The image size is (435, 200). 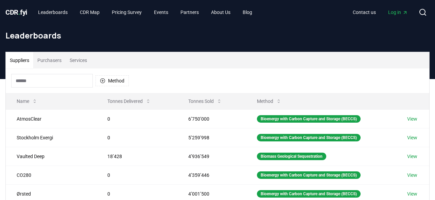 I want to click on a: Contact us, so click(x=364, y=12).